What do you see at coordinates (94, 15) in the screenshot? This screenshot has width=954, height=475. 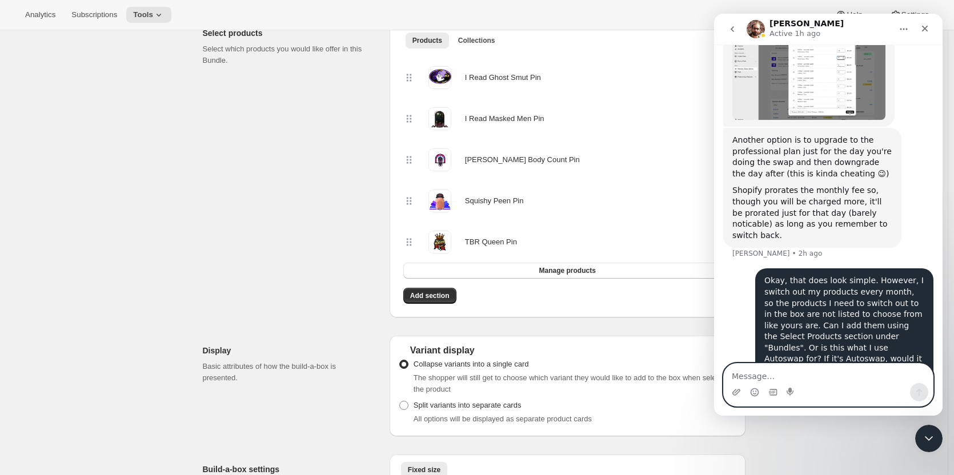 I see `button: Subscriptions` at bounding box center [94, 15].